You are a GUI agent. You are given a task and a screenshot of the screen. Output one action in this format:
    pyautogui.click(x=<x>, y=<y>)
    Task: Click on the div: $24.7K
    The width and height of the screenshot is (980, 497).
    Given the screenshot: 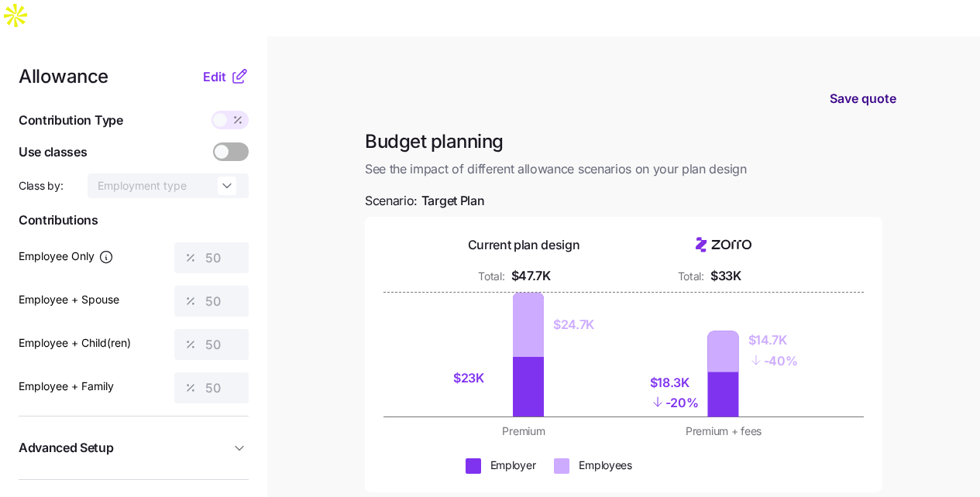 What is the action you would take?
    pyautogui.click(x=573, y=325)
    